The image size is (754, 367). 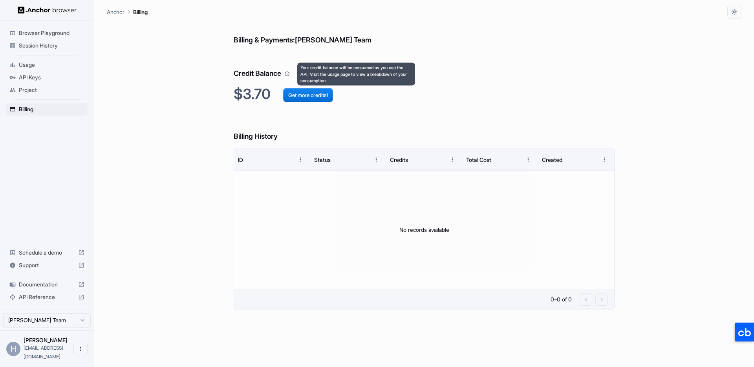 What do you see at coordinates (46, 340) in the screenshot?
I see `span: Hung Hoang` at bounding box center [46, 340].